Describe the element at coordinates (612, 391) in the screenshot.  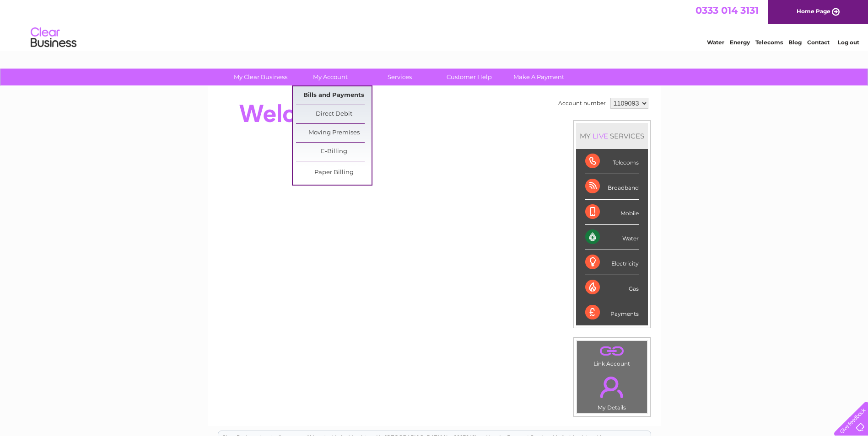
I see `td: My Details` at that location.